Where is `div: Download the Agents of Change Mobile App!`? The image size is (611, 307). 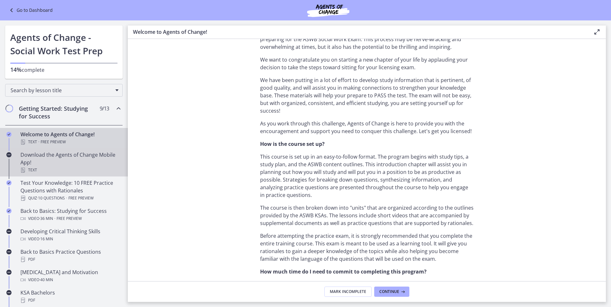
div: Download the Agents of Change Mobile App! is located at coordinates (70, 163).